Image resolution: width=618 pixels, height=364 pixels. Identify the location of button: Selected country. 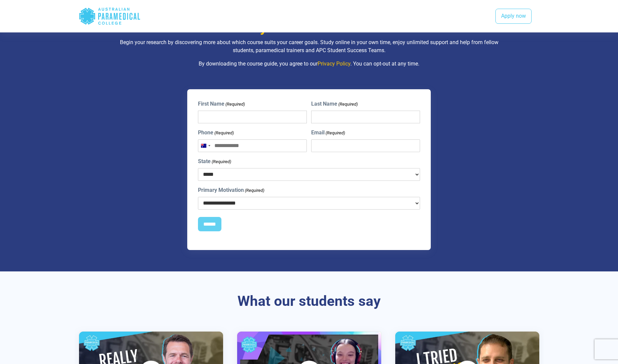
(205, 146).